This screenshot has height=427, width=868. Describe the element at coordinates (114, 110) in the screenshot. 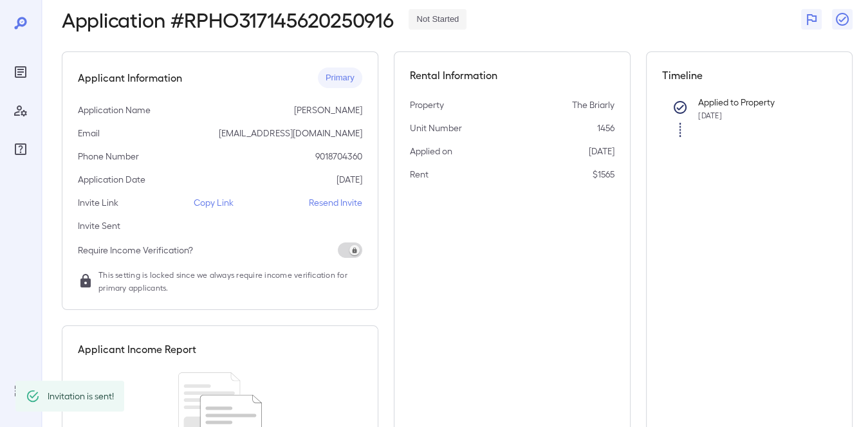

I see `p: Application Name` at that location.